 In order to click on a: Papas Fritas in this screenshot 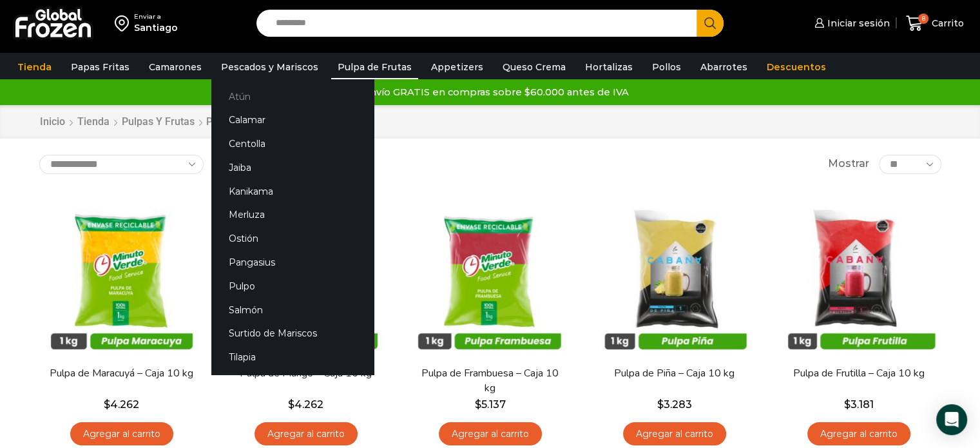, I will do `click(100, 67)`.